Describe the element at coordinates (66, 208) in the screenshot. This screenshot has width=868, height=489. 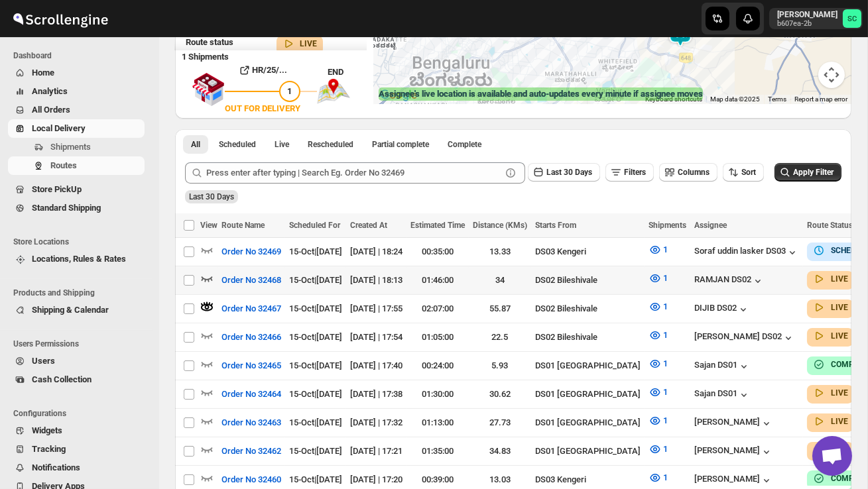
I see `span: Standard Shipping` at that location.